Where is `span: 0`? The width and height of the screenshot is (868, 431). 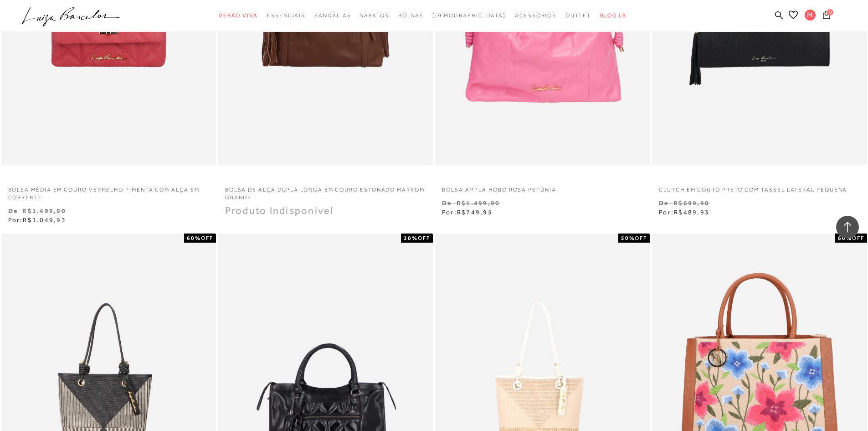 span: 0 is located at coordinates (830, 12).